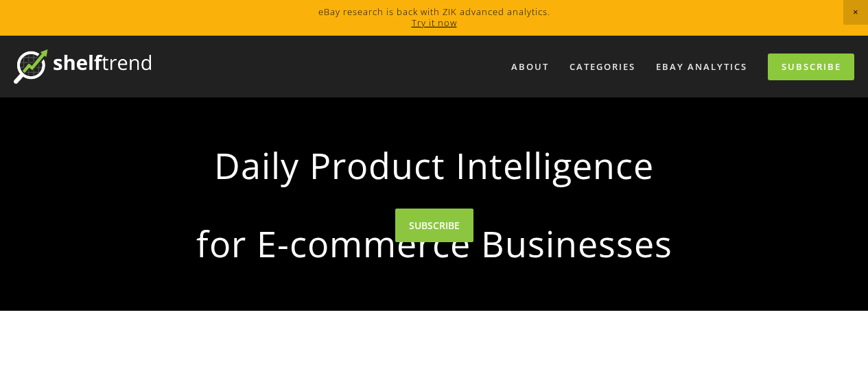  What do you see at coordinates (434, 23) in the screenshot?
I see `a: Try it now` at bounding box center [434, 23].